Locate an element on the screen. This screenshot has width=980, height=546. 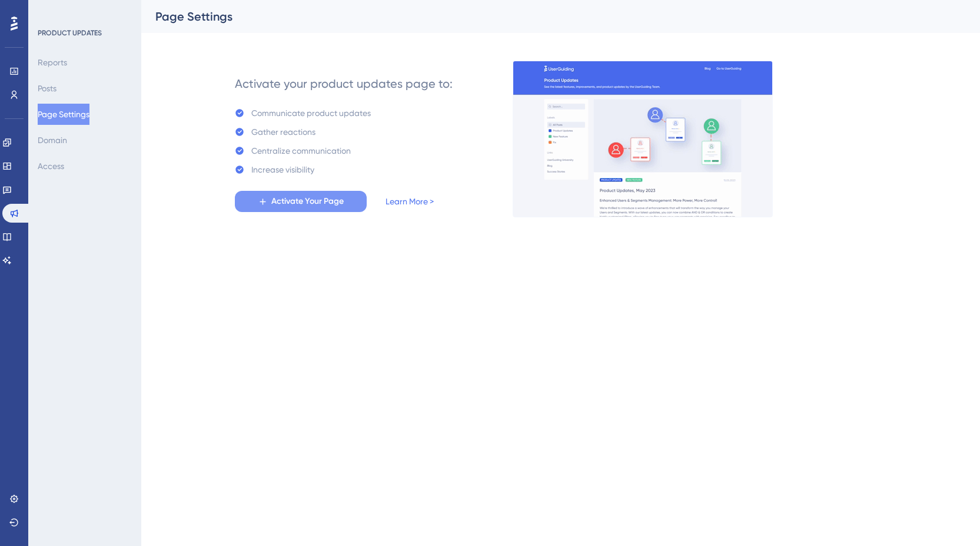
div: Increase visibility is located at coordinates (283, 170).